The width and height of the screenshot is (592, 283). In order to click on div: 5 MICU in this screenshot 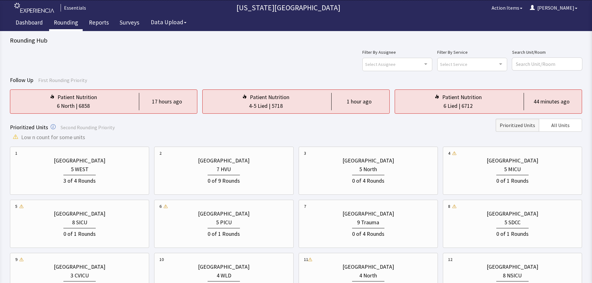, I will do `click(513, 169)`.